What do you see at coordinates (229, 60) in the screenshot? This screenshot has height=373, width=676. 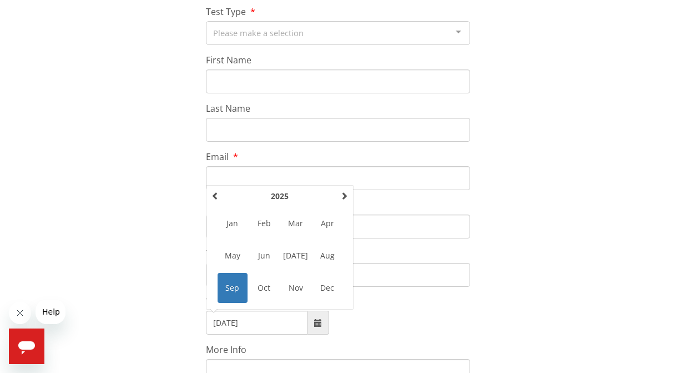 I see `span: First Name` at bounding box center [229, 60].